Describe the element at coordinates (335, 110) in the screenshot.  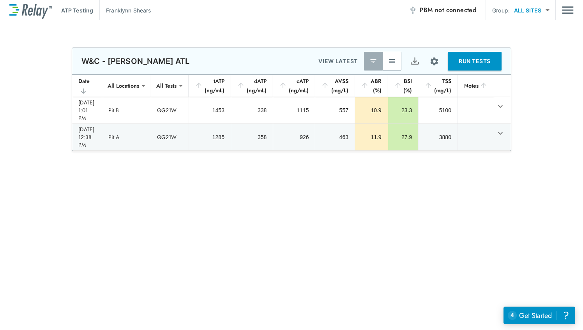
I see `div: 557` at that location.